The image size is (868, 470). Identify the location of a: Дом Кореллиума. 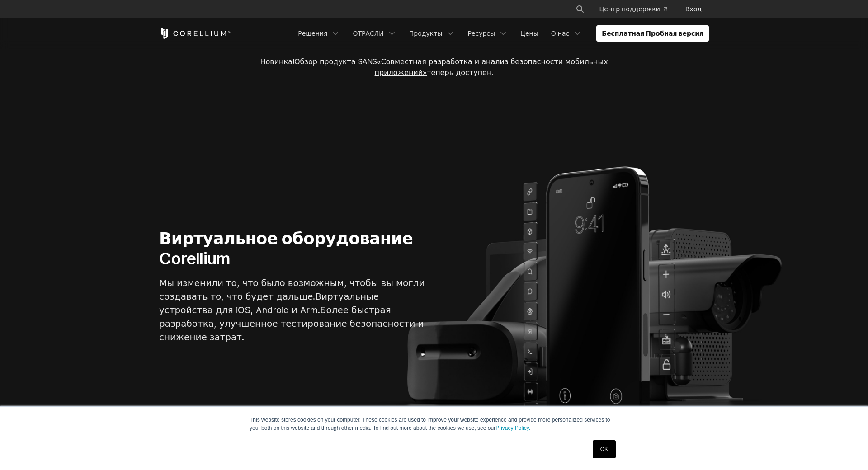
(195, 34).